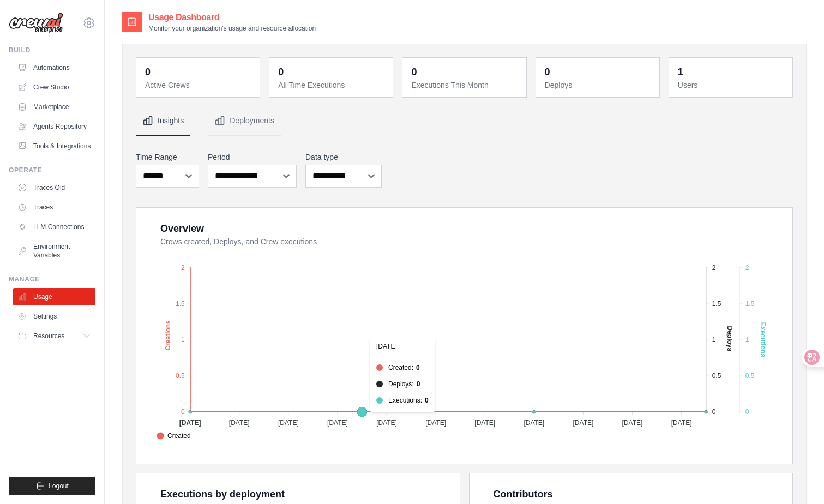  What do you see at coordinates (54, 87) in the screenshot?
I see `a: Crew Studio` at bounding box center [54, 87].